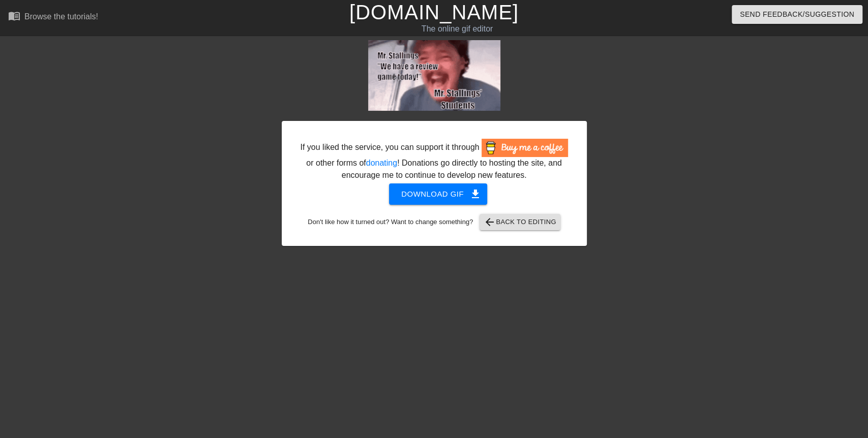  I want to click on span: Back to Editing, so click(519, 223).